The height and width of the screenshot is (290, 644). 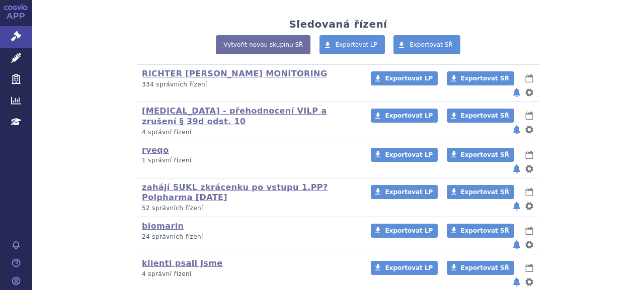 I want to click on p: 24 správních řízení, so click(x=249, y=237).